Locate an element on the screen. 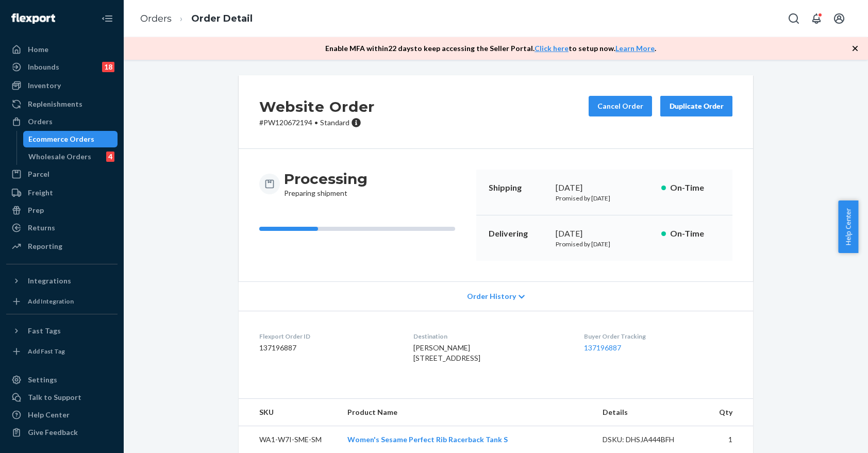 The image size is (868, 453). a: Freight is located at coordinates (62, 192).